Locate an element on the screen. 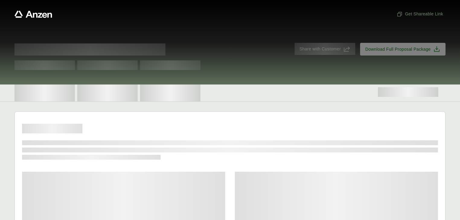 This screenshot has width=460, height=220. span: Share with Customer is located at coordinates (320, 49).